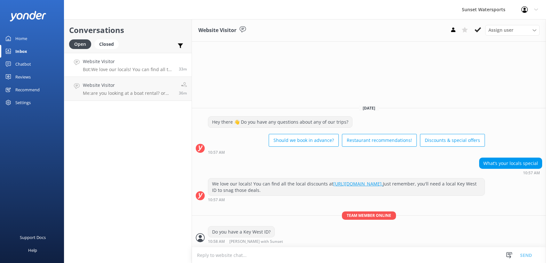 The image size is (546, 263). Describe the element at coordinates (33, 237) in the screenshot. I see `div: Support Docs` at that location.